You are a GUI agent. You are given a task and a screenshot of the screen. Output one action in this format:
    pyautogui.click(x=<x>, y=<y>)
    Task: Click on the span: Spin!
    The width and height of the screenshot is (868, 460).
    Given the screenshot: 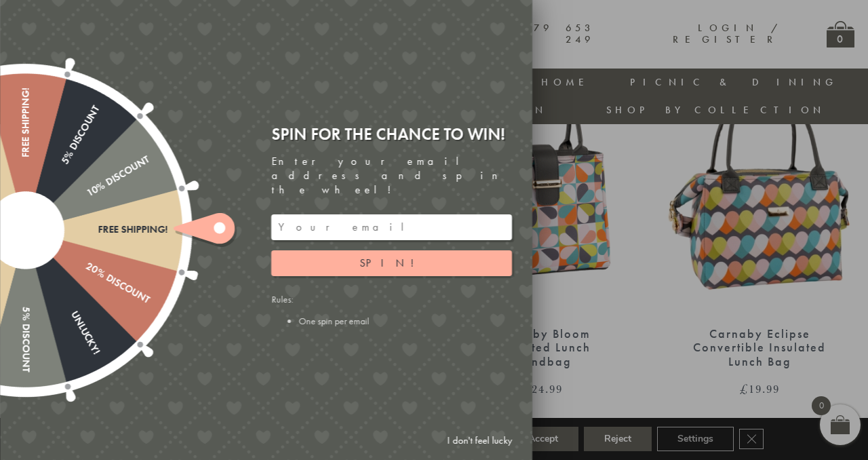 What is the action you would take?
    pyautogui.click(x=392, y=263)
    